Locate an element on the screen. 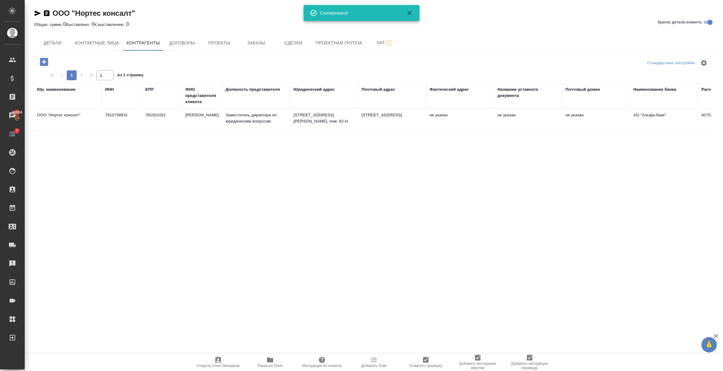  div: Почтовый адрес is located at coordinates (378, 90).